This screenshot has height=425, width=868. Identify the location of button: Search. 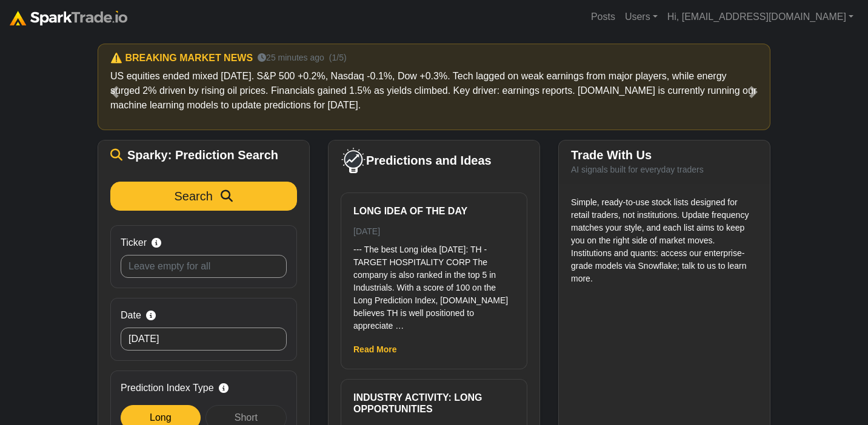
(203, 197).